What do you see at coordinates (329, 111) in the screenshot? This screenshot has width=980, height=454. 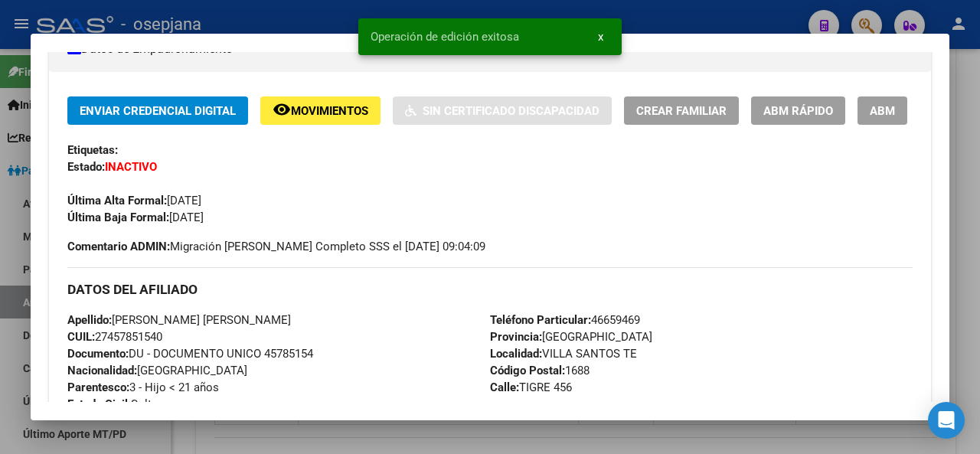 I see `span: Movimientos` at bounding box center [329, 111].